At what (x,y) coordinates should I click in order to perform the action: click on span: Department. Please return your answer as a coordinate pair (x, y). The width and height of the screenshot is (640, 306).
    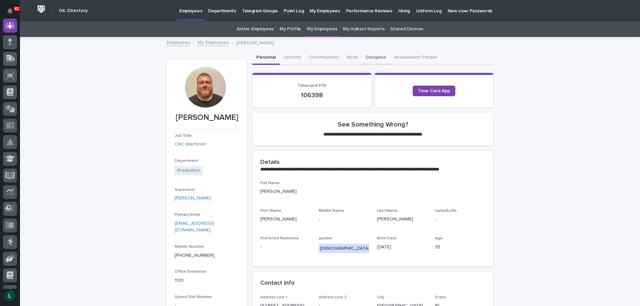
    Looking at the image, I should click on (186, 161).